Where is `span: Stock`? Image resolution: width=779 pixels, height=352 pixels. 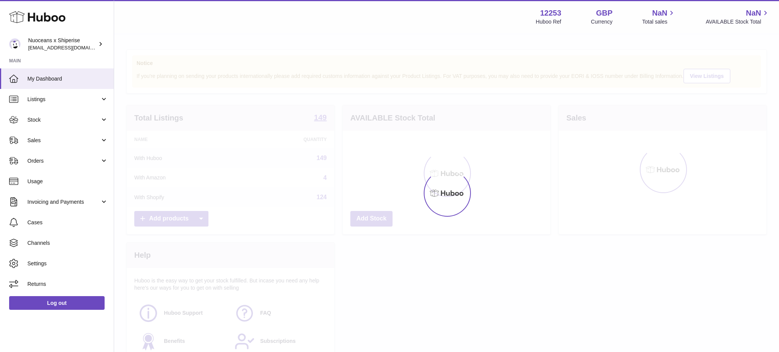 span: Stock is located at coordinates (64, 120).